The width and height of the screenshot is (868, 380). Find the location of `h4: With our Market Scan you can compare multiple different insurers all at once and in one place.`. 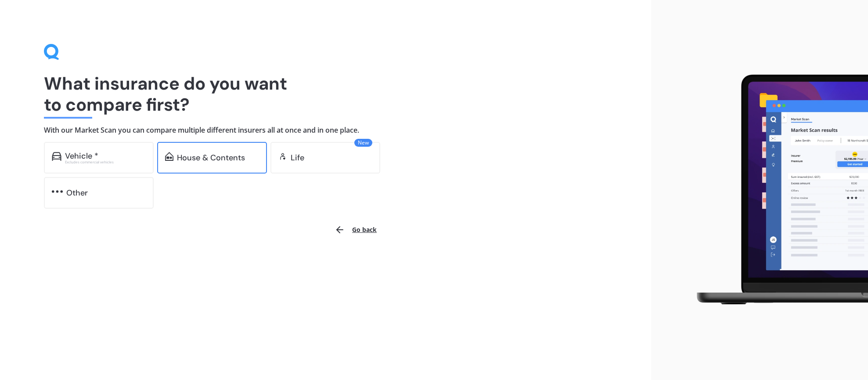

h4: With our Market Scan you can compare multiple different insurers all at once and in one place. is located at coordinates (325, 130).